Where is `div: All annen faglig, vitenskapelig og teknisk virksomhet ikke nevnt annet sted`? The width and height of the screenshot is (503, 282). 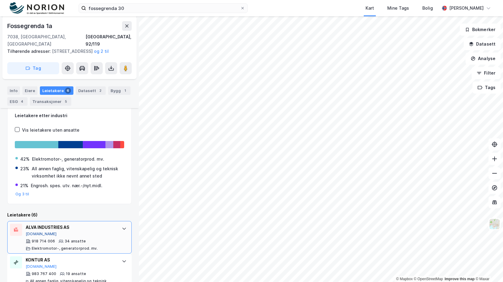
div: All annen faglig, vitenskapelig og teknisk virksomhet ikke nevnt annet sted is located at coordinates (78, 172).